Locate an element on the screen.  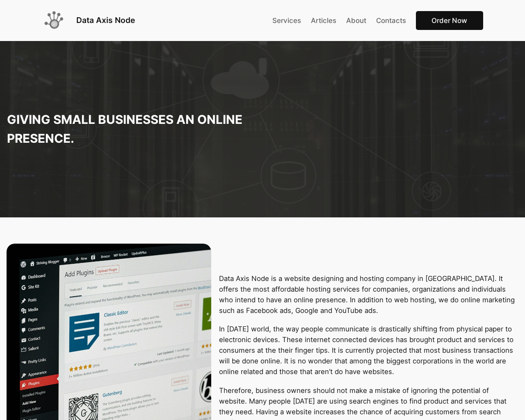
a: Order Now is located at coordinates (450, 21).